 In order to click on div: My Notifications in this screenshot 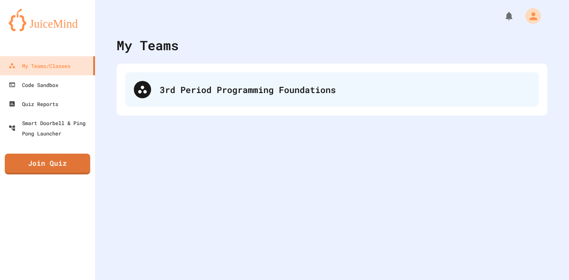, I will do `click(502, 16)`.